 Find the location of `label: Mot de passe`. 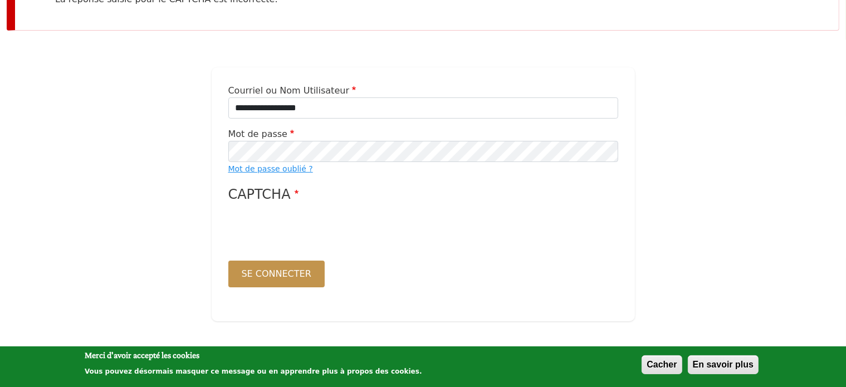

label: Mot de passe is located at coordinates (262, 134).